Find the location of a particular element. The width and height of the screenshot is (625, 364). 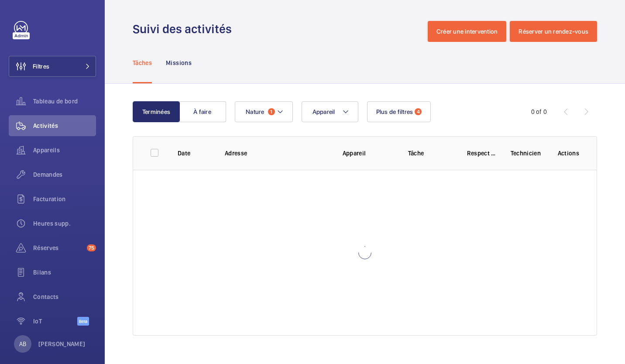

span: Beta is located at coordinates (83, 321).